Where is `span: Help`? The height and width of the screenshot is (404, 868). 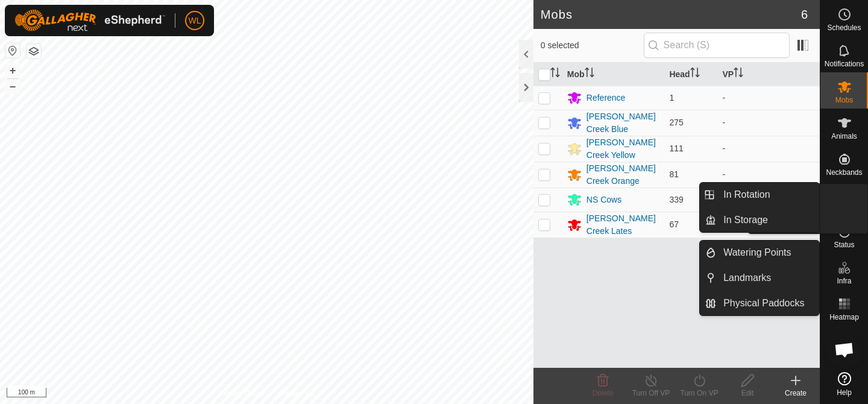 span: Help is located at coordinates (844, 393).